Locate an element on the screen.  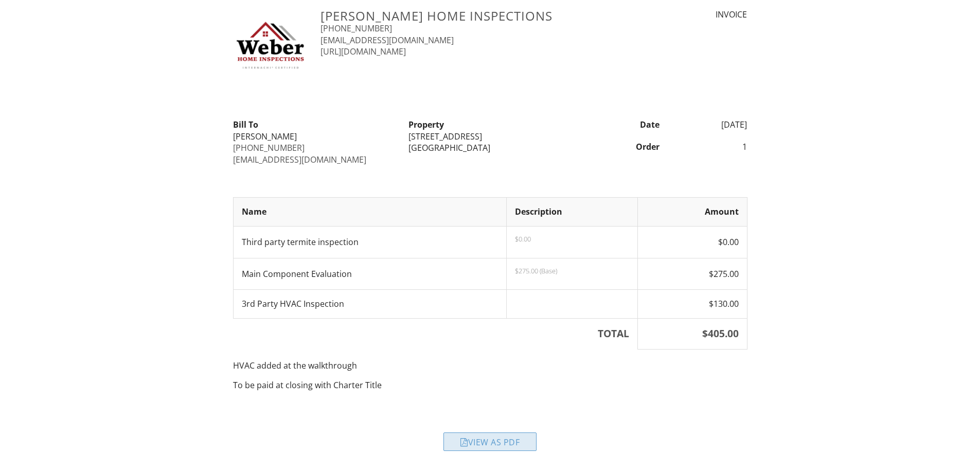
a: View as PDF is located at coordinates (490, 445).